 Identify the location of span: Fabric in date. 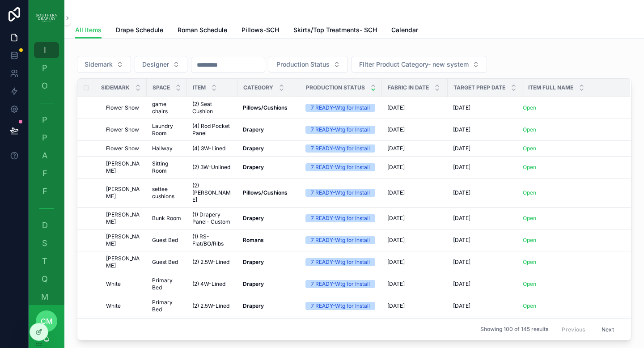
(408, 88).